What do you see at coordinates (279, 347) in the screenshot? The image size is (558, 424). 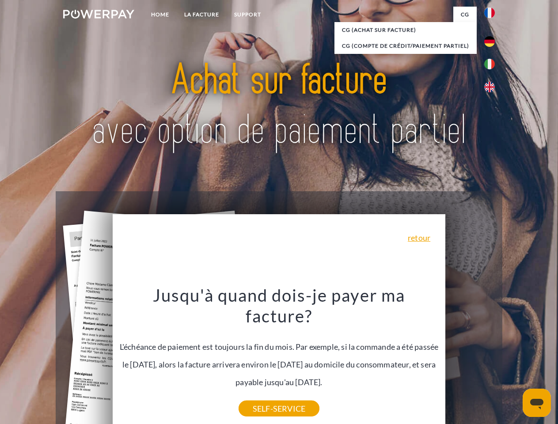 I see `div: L'échéance de paiement est toujours la fin du mois. Par exemple, si la commande a été passée le [...` at bounding box center [279, 347].